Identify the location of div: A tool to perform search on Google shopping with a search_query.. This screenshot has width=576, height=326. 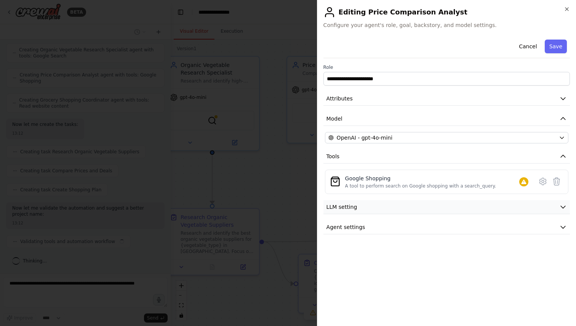
(421, 186).